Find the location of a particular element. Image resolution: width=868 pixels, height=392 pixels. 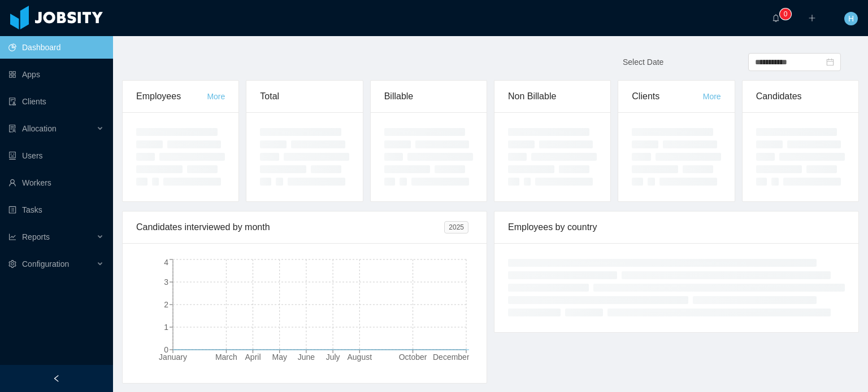

div: Employees is located at coordinates (171, 96).